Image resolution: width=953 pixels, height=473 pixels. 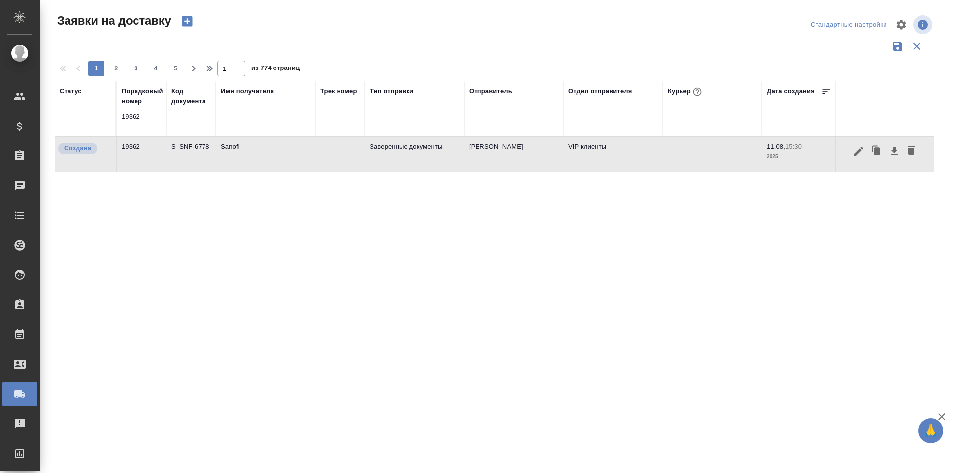 I want to click on span: 4, so click(x=156, y=68).